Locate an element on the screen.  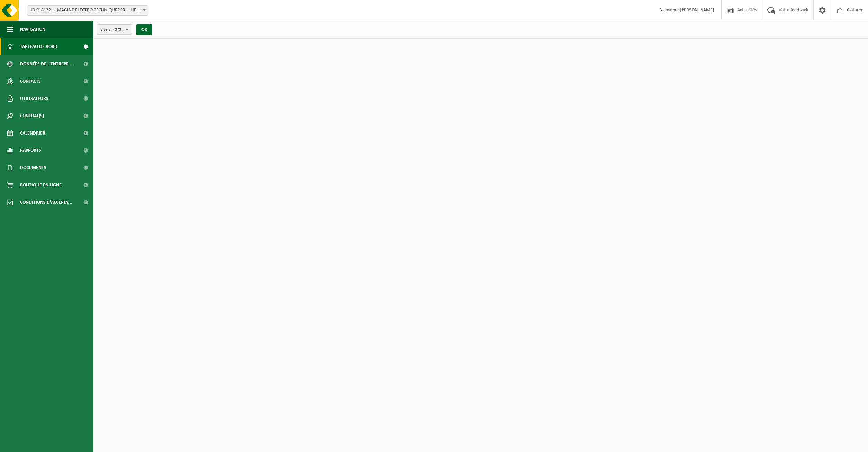
span: Boutique en ligne is located at coordinates (41, 185).